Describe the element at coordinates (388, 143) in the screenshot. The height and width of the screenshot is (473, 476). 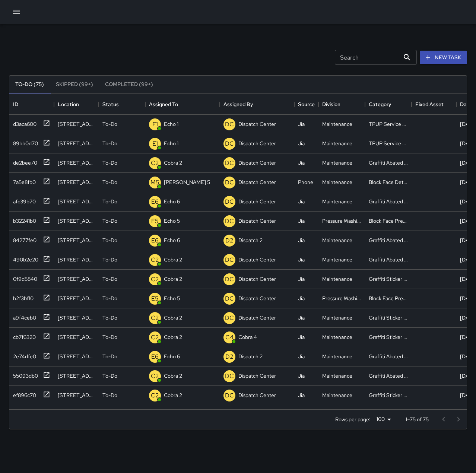
I see `div: TPUP Service Requested` at that location.